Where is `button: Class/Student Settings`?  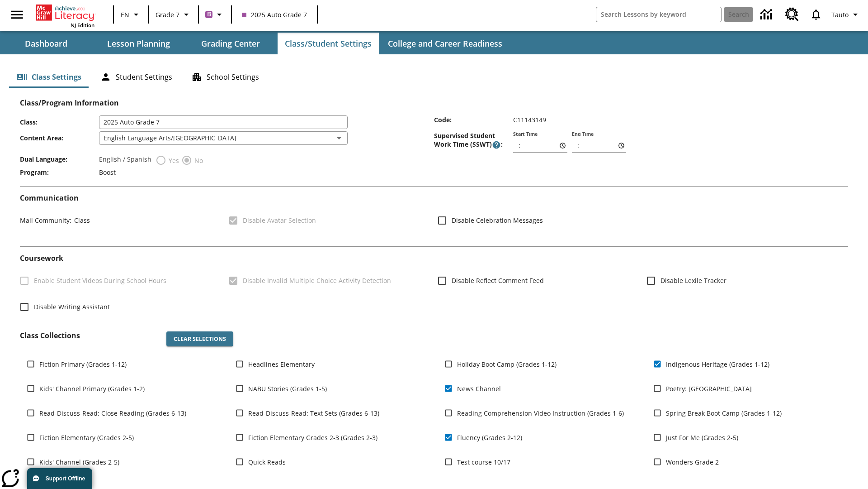 button: Class/Student Settings is located at coordinates (328, 44).